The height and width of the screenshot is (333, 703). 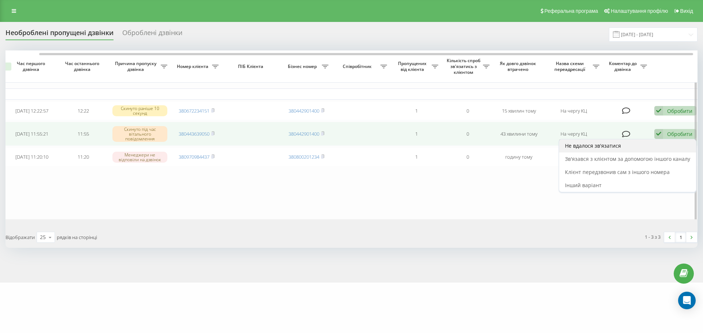 What do you see at coordinates (83, 66) in the screenshot?
I see `span: Час останнього дзвінка` at bounding box center [83, 66].